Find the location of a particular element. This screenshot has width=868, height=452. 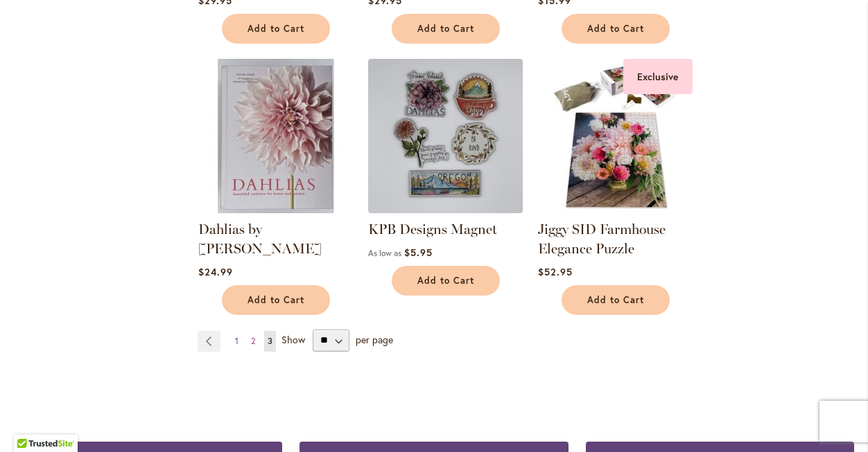

a: 1 is located at coordinates (236, 341).